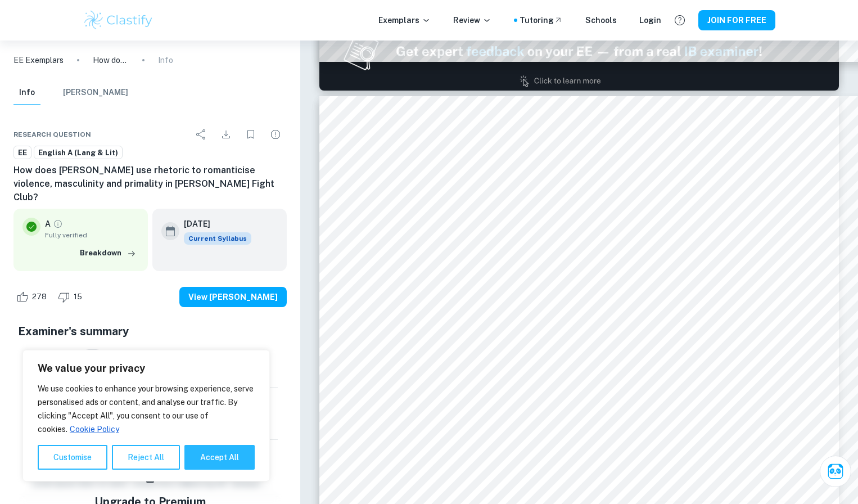  I want to click on a: EE Exemplars, so click(38, 60).